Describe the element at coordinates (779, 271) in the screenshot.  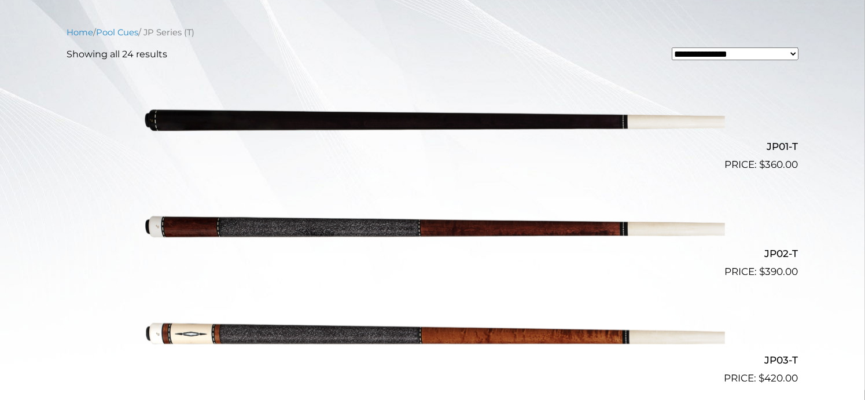
I see `bdi: 390.00` at that location.